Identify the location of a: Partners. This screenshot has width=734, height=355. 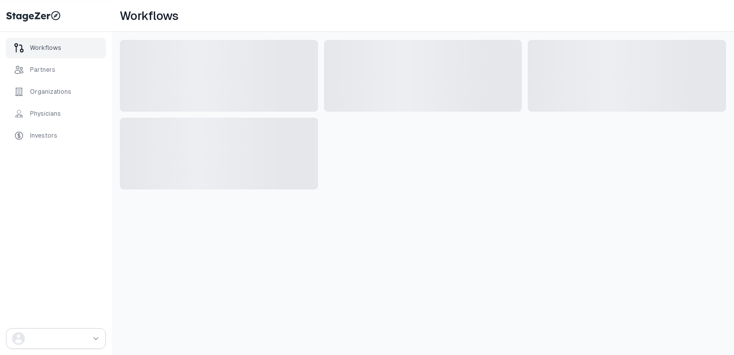
(56, 70).